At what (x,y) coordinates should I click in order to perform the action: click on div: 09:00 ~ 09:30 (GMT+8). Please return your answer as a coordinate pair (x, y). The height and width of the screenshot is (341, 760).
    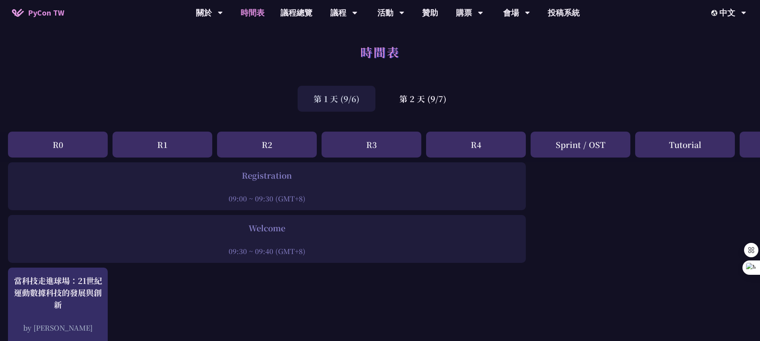
    Looking at the image, I should click on (267, 198).